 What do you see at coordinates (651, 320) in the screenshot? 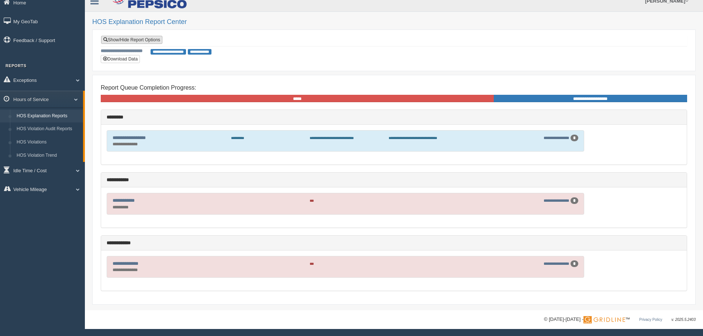
I see `a: Privacy Policy` at bounding box center [651, 320].